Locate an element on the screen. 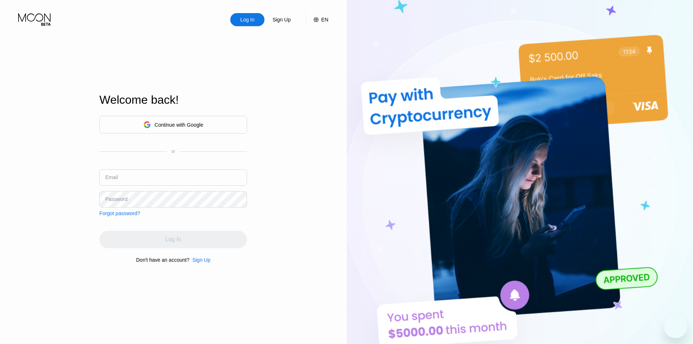 The height and width of the screenshot is (344, 693). div: Log In is located at coordinates (247, 20).